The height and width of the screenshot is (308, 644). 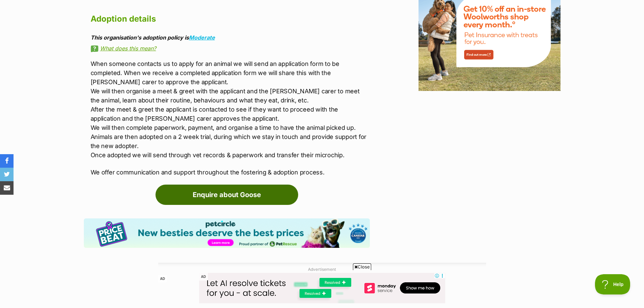 I want to click on a: What does this mean?, so click(x=230, y=48).